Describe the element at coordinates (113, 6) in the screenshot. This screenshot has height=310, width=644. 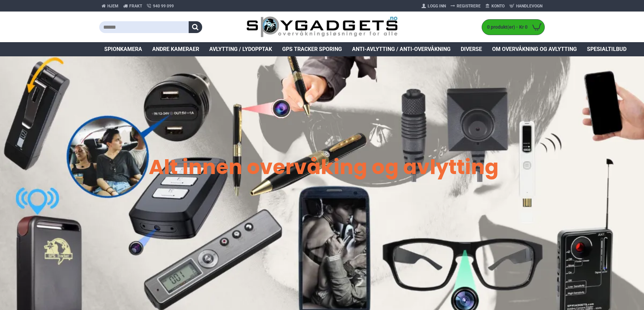
I see `span: Hjem` at that location.